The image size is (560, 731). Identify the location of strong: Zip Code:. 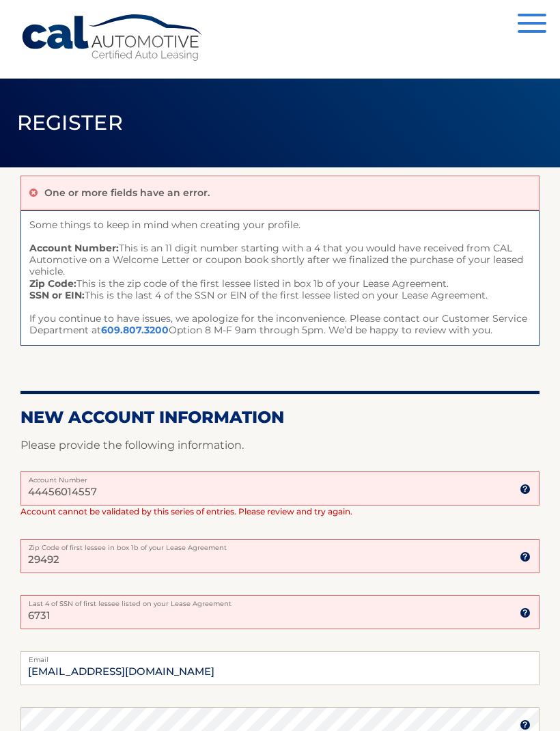
(53, 284).